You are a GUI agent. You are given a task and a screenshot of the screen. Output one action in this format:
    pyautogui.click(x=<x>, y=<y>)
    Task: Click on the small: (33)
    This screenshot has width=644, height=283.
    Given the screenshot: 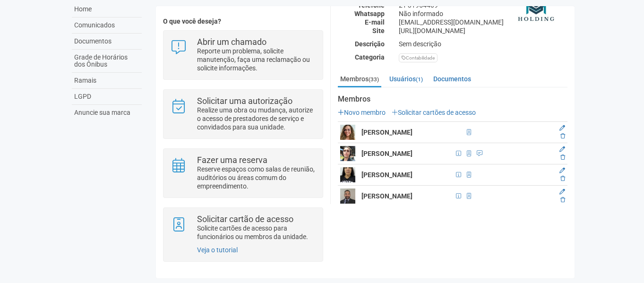 What is the action you would take?
    pyautogui.click(x=373, y=79)
    